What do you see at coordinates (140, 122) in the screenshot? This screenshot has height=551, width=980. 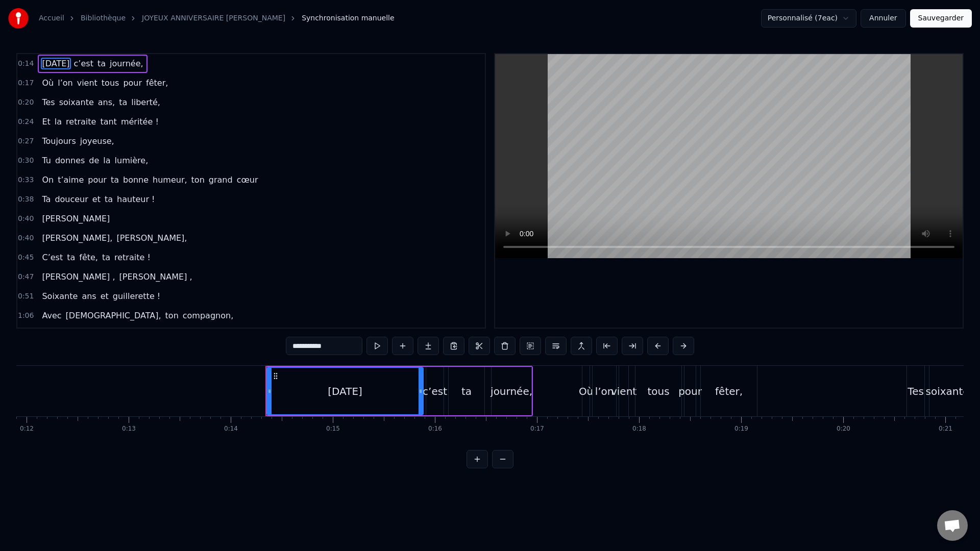 I see `span: méritée !` at bounding box center [140, 122].